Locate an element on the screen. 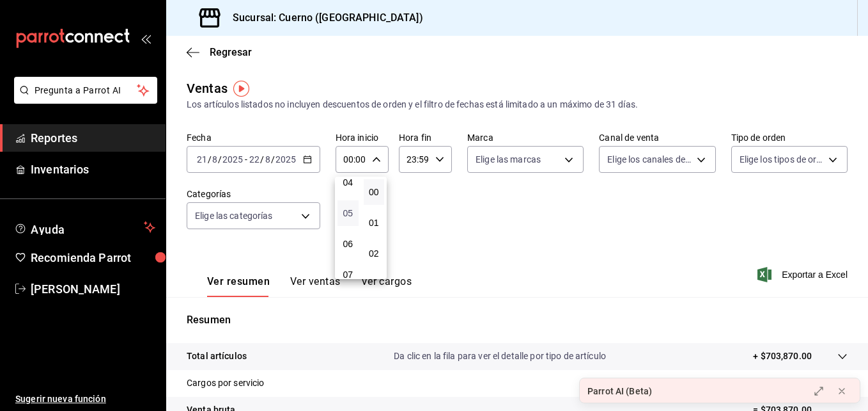 This screenshot has height=411, width=868. button: 00 is located at coordinates (374, 192).